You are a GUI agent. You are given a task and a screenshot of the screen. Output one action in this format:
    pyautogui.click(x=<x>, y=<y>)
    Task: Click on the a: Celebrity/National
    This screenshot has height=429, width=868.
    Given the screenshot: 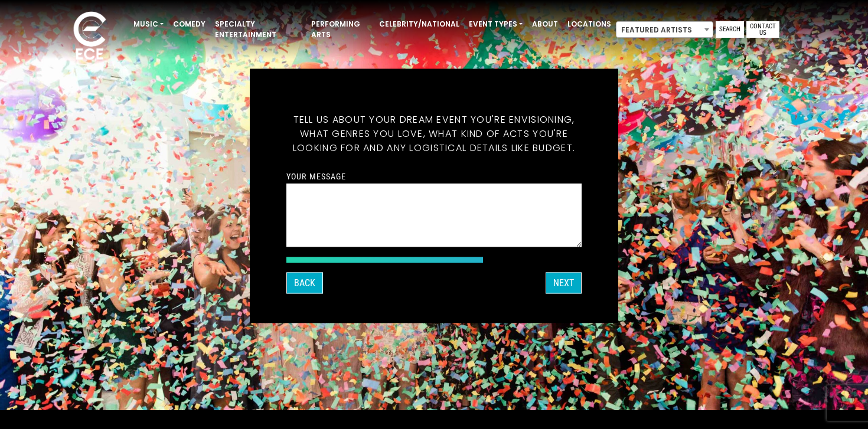 What is the action you would take?
    pyautogui.click(x=419, y=24)
    